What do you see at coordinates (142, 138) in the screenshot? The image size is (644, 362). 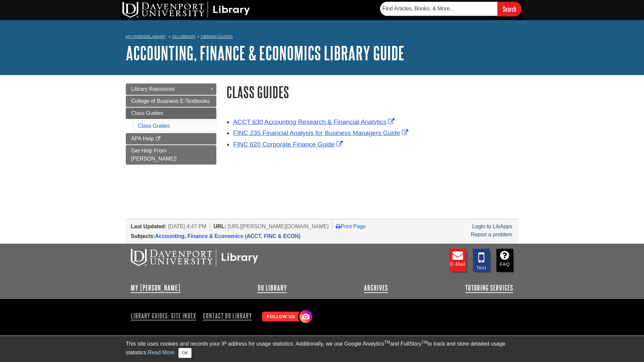 I see `span: APA Help` at bounding box center [142, 138].